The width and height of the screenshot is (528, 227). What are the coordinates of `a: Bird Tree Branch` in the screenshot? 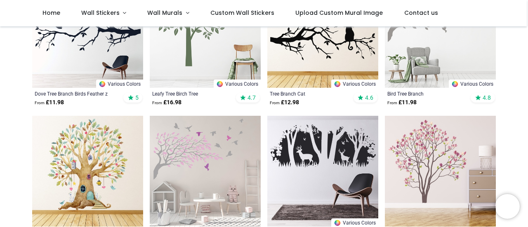 It's located at (430, 94).